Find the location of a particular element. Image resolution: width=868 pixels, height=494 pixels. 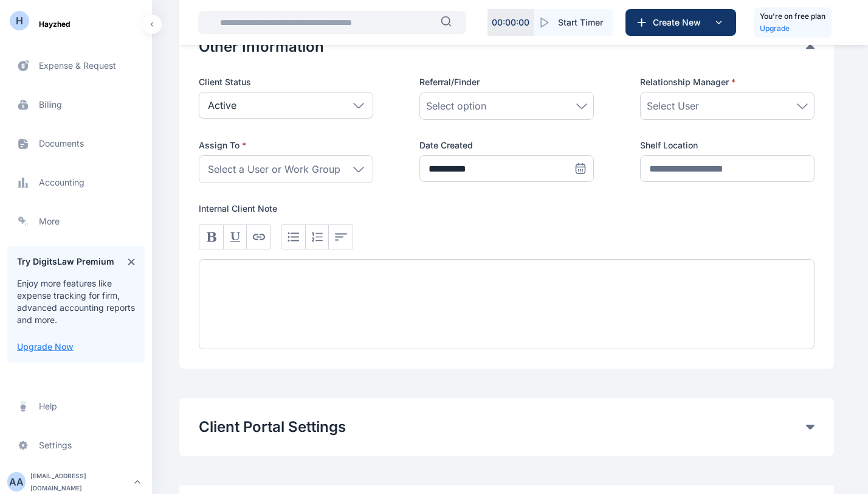

span: more is located at coordinates (76, 221).